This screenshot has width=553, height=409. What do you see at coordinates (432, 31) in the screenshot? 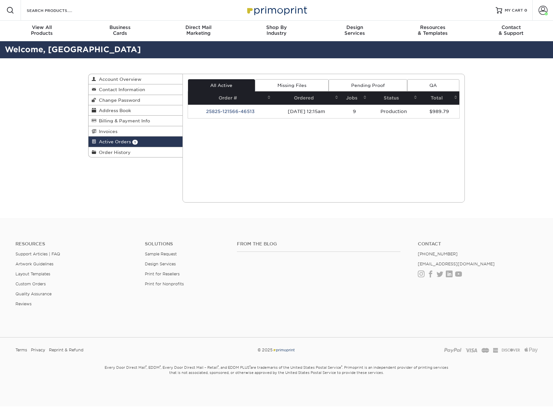
I see `a: Resources& Templates` at bounding box center [432, 31].